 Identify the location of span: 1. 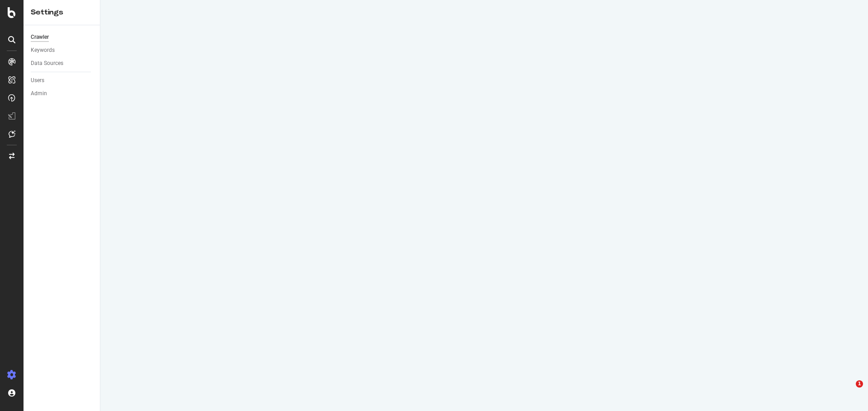
(859, 385).